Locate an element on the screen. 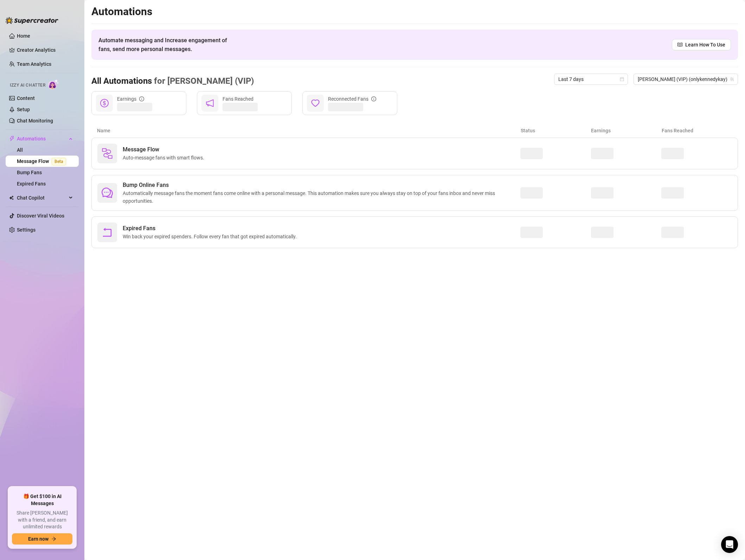 The width and height of the screenshot is (745, 560). a: All is located at coordinates (19, 150).